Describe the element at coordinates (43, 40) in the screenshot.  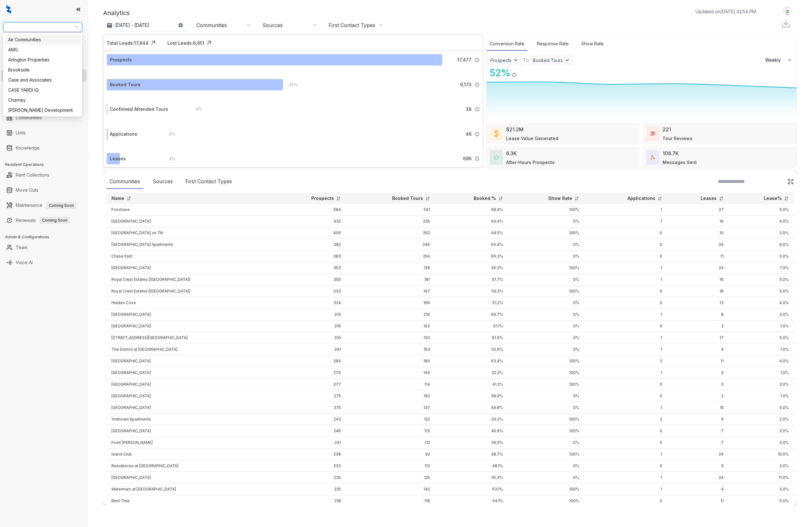
I see `div: Air Communities` at that location.